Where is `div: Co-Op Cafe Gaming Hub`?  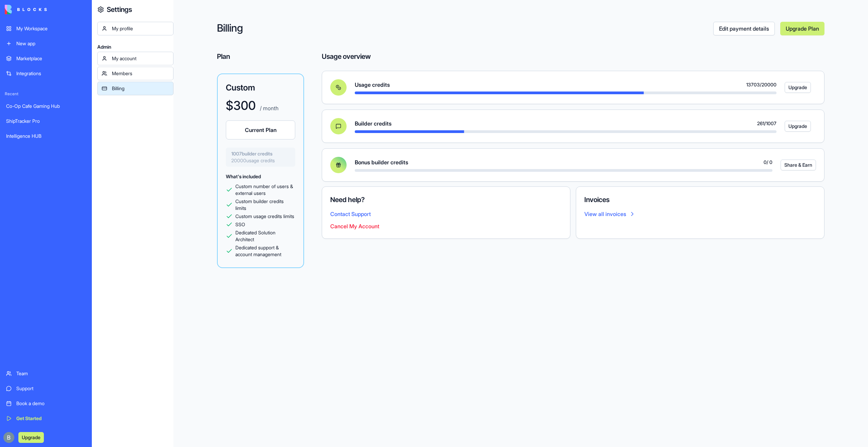 div: Co-Op Cafe Gaming Hub is located at coordinates (46, 106).